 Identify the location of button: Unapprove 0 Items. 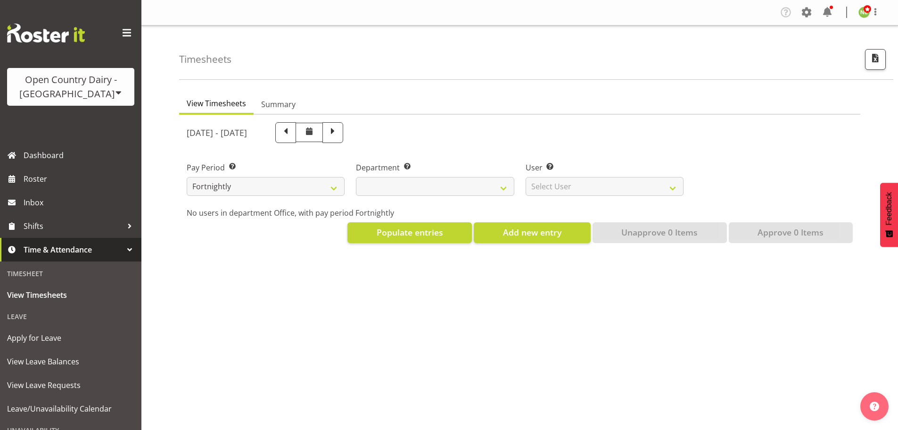
(660, 232).